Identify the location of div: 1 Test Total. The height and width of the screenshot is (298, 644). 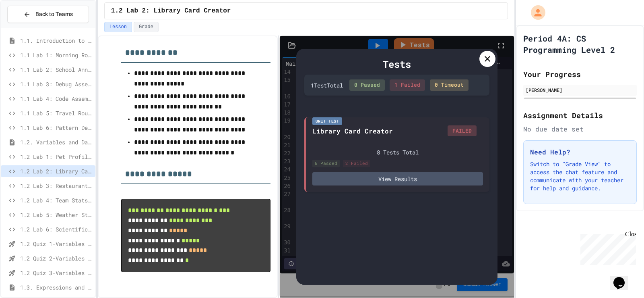
(327, 85).